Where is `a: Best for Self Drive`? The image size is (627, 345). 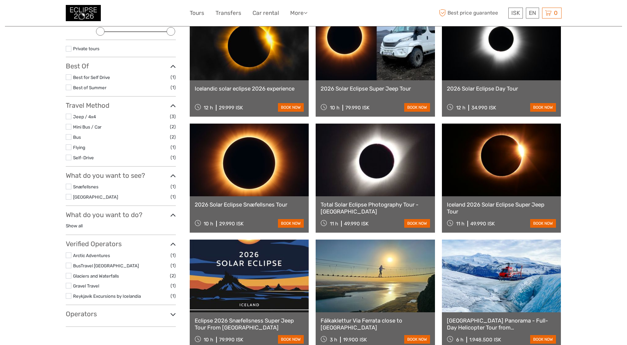
a: Best for Self Drive is located at coordinates (92, 77).